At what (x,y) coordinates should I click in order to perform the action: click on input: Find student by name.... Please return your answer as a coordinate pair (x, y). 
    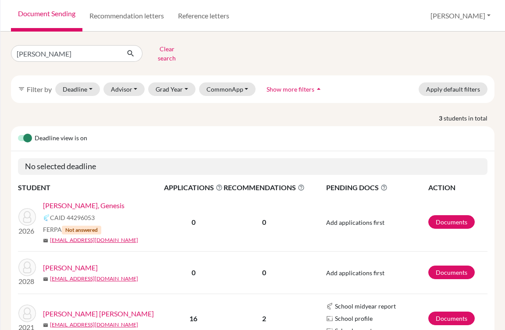
    Looking at the image, I should click on (65, 53).